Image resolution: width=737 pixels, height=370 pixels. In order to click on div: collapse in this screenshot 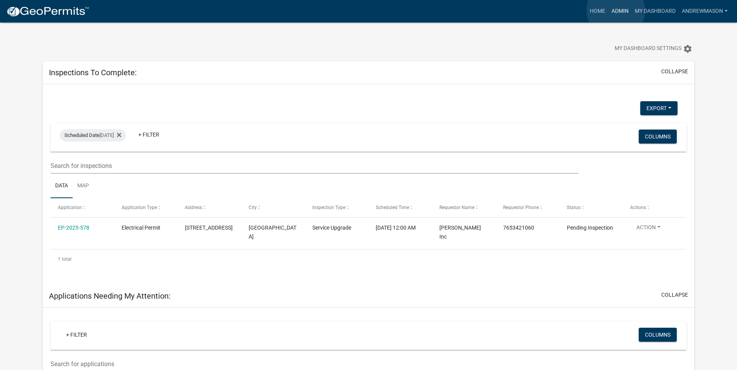, I will do `click(368, 184)`.